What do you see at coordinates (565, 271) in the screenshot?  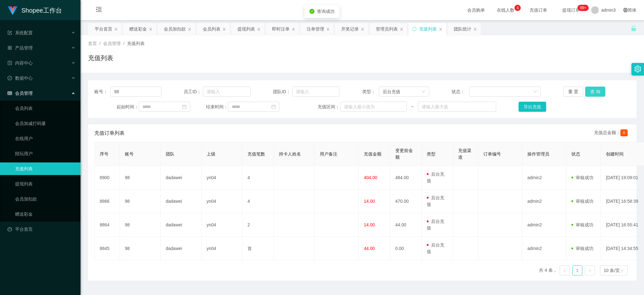 I see `i: 图标: left` at bounding box center [565, 271].